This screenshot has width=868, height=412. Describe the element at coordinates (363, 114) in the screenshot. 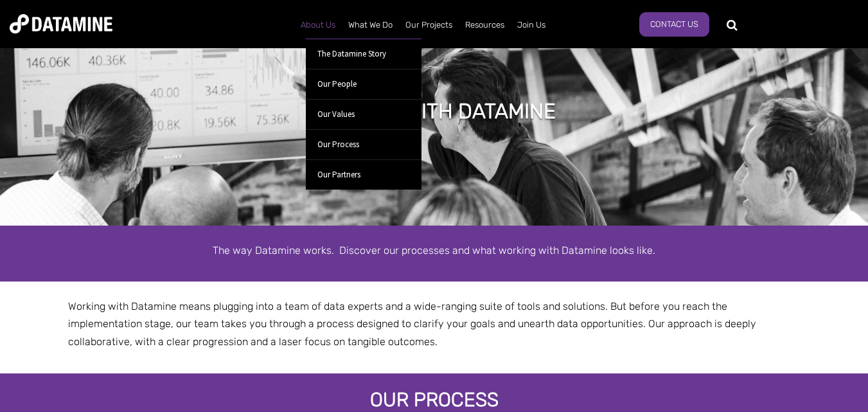

I see `a: Our Values` at that location.